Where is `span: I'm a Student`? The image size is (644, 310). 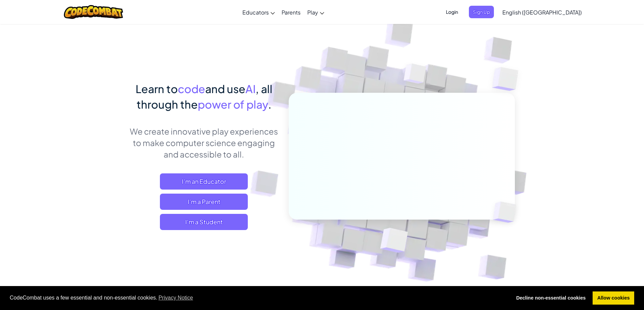
span: I'm a Student is located at coordinates (204, 222).